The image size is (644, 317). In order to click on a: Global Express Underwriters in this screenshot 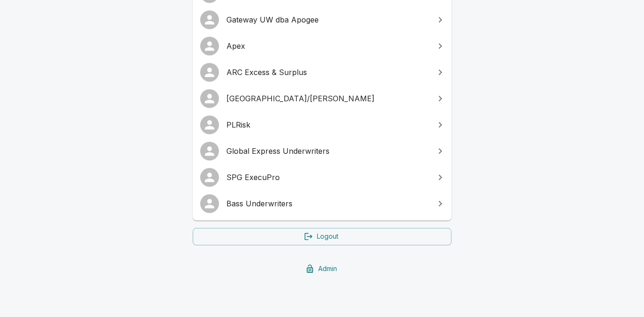, I will do `click(322, 151)`.